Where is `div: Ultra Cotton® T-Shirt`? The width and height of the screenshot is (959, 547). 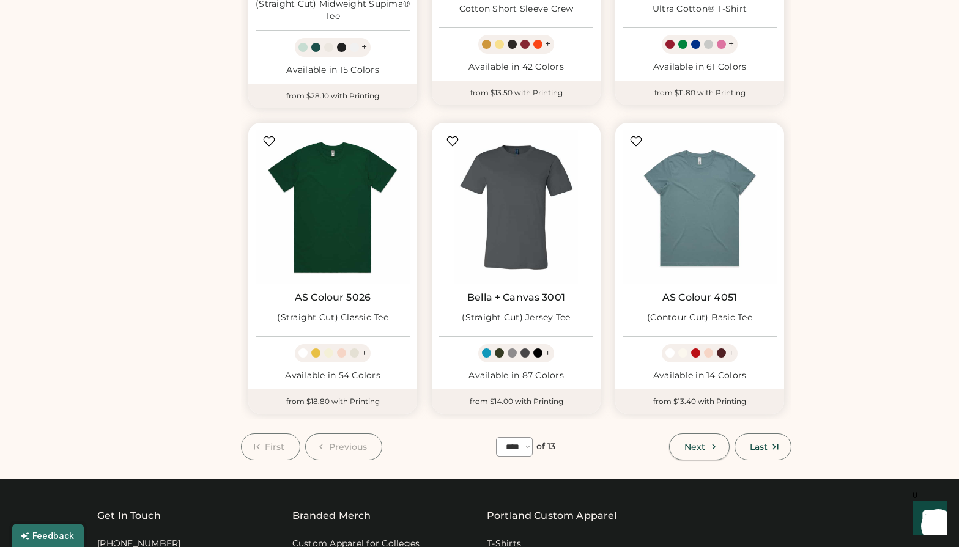
div: Ultra Cotton® T-Shirt is located at coordinates (699, 9).